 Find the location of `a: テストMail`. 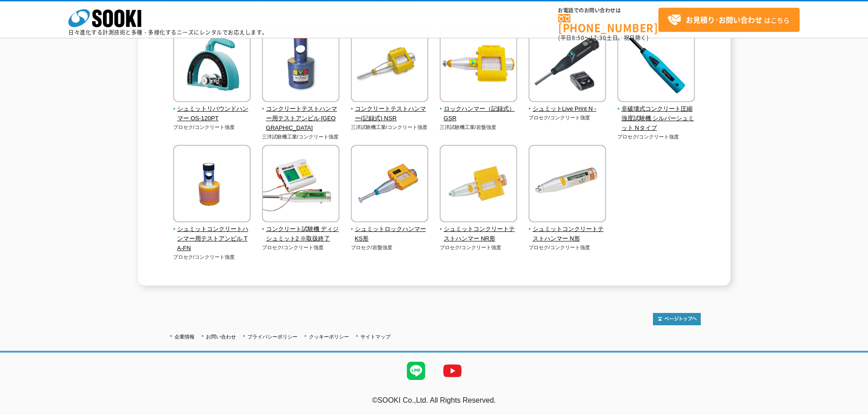

a: テストMail is located at coordinates (851, 409).